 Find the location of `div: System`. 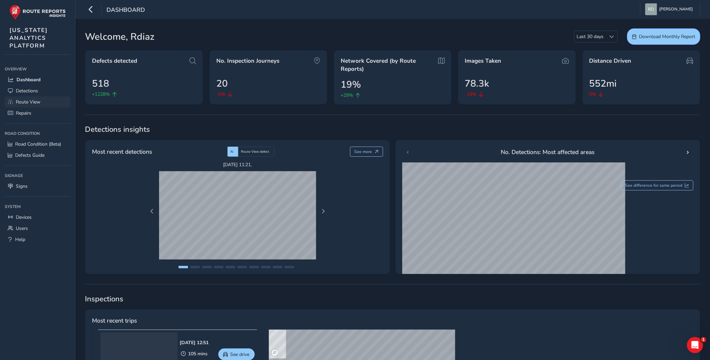

div: System is located at coordinates (37, 206).